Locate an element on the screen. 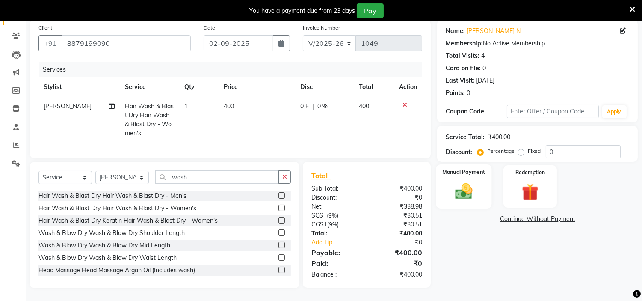  div: Points: is located at coordinates (455, 93).